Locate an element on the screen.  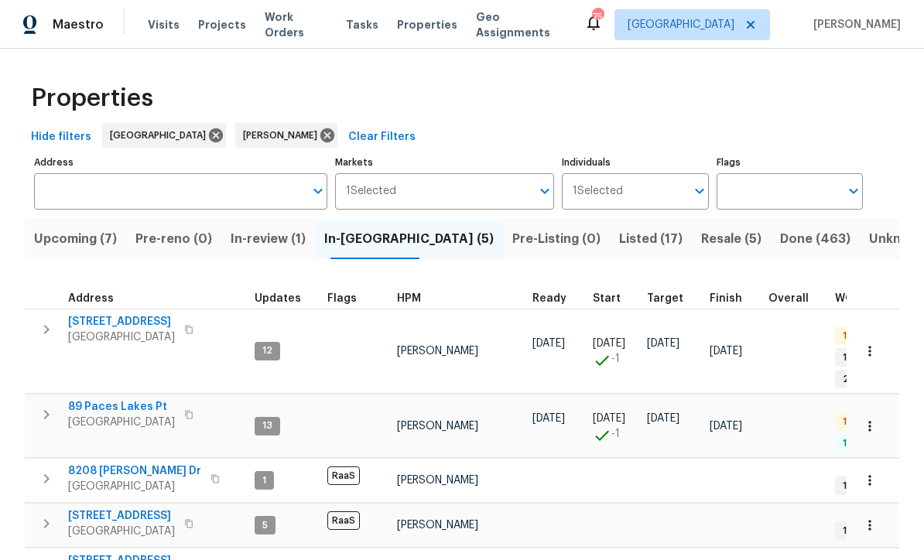
span: Overall is located at coordinates (789, 299).